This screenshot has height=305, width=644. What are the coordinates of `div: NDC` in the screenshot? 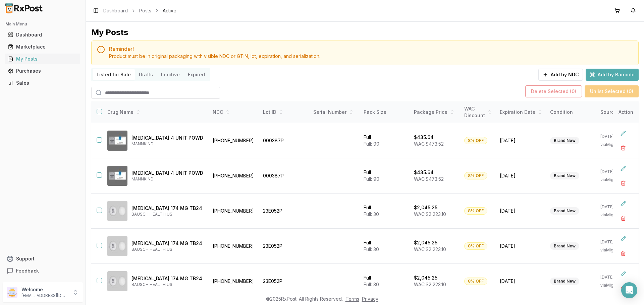 It's located at (234, 112).